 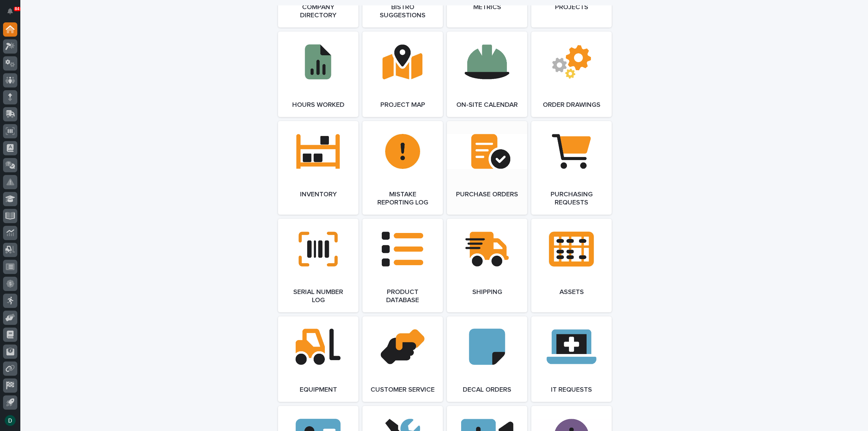 I want to click on a: Serial Number Log, so click(x=318, y=265).